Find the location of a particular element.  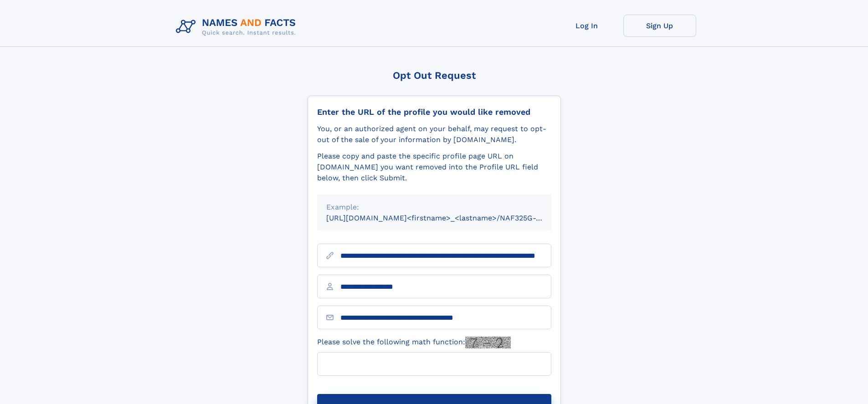

img: Logo Names and Facts is located at coordinates (238, 27).